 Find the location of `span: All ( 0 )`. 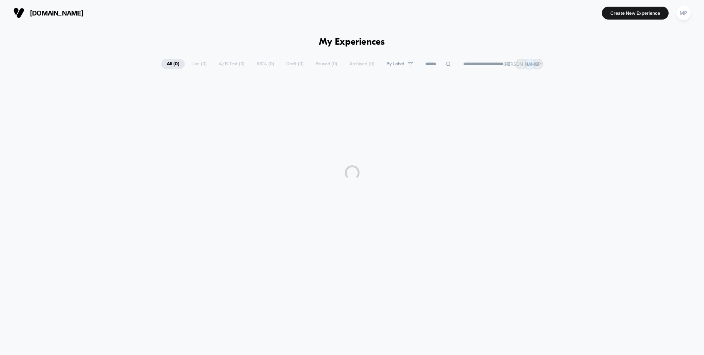

span: All ( 0 ) is located at coordinates (173, 64).